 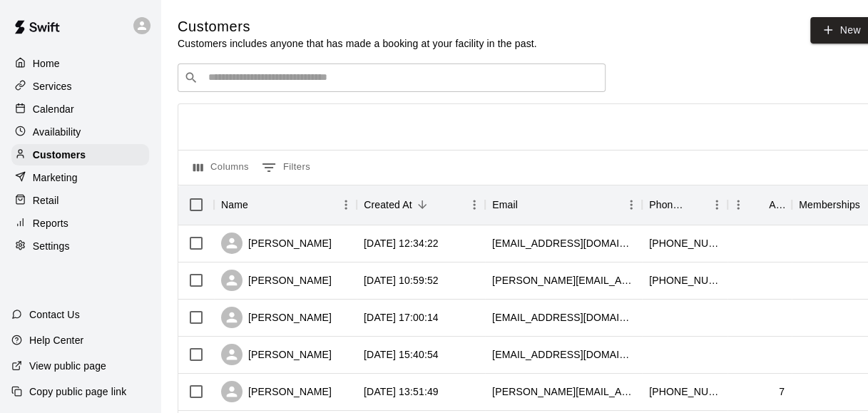 I want to click on button: Show filters, so click(x=286, y=168).